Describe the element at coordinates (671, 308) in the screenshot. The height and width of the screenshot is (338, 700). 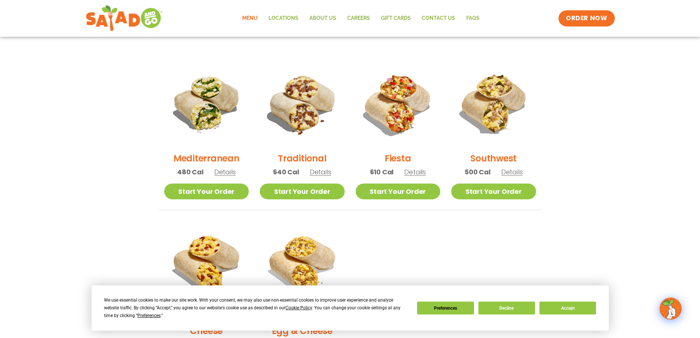
I see `img: wpChatIcon` at that location.